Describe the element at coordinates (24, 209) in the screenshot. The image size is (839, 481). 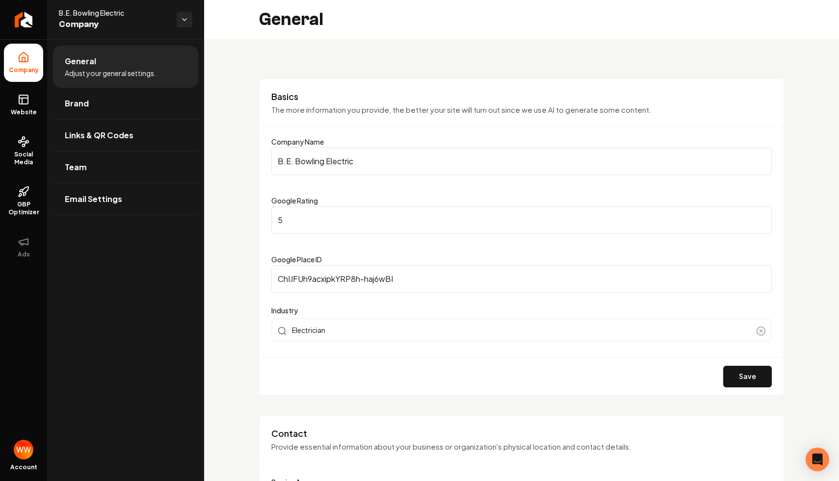
I see `span: GBP Optimizer` at that location.